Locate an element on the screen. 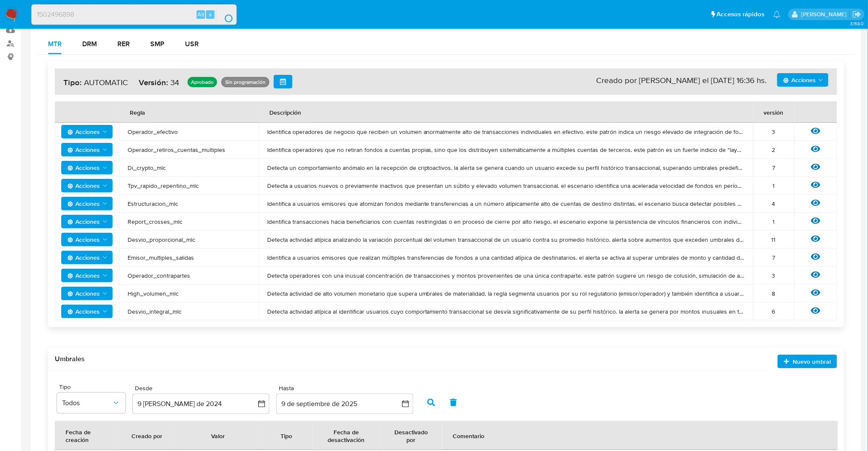 This screenshot has height=451, width=868. a: Salir is located at coordinates (856, 14).